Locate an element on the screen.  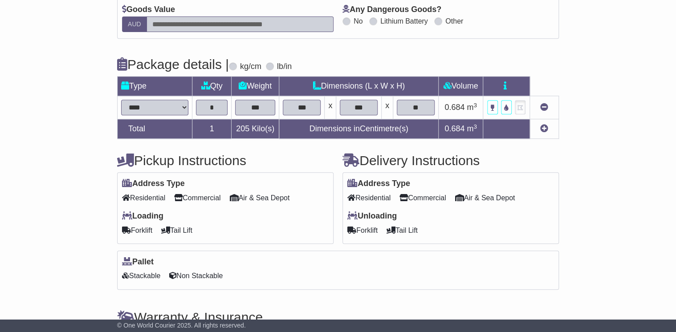
span: Stackable is located at coordinates (141, 276).